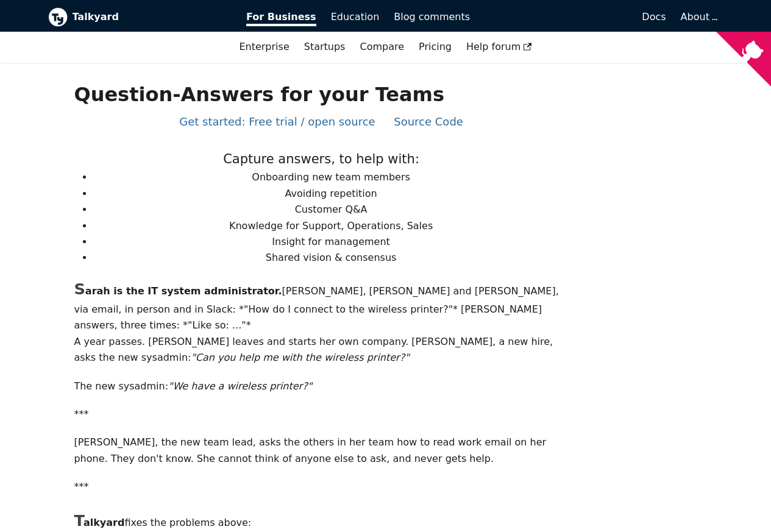 The image size is (771, 532). Describe the element at coordinates (300, 357) in the screenshot. I see `em: "Can you help me with the wireless printer?"` at that location.